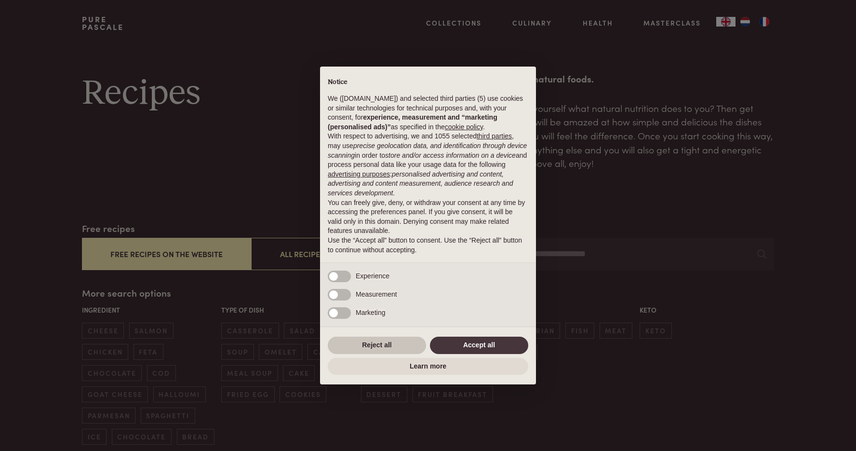 The image size is (856, 451). What do you see at coordinates (412, 122) in the screenshot?
I see `strong: experience, measurement and “marketing (personalised ads)”` at bounding box center [412, 122].